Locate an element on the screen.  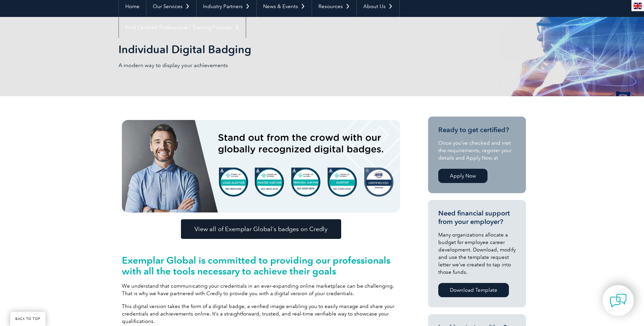
p: A modern way to display your achievements is located at coordinates (220, 65).